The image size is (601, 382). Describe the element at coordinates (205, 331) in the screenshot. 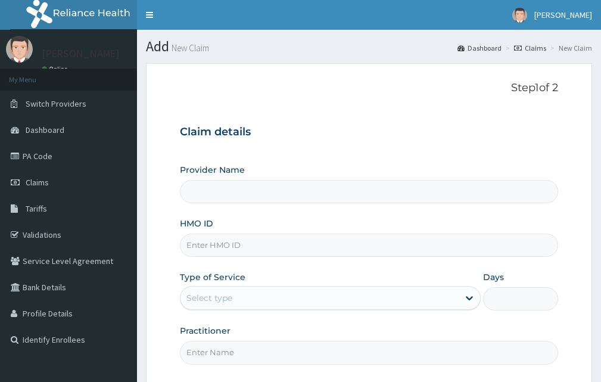

I see `label: Practitioner` at that location.